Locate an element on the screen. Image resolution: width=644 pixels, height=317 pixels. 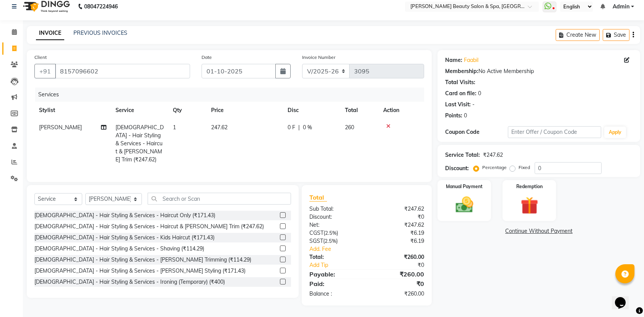
div: Services is located at coordinates (232, 94).